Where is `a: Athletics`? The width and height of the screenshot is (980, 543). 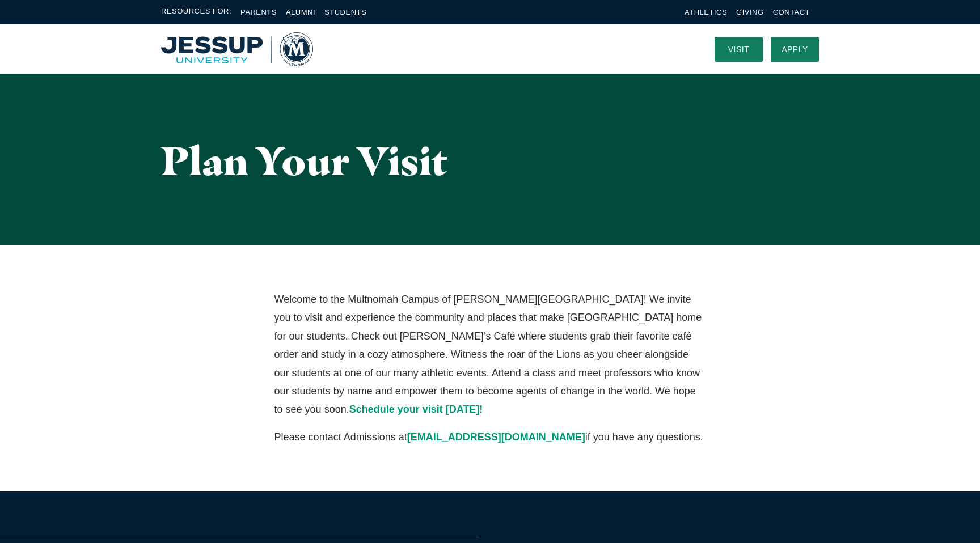
a: Athletics is located at coordinates (705, 12).